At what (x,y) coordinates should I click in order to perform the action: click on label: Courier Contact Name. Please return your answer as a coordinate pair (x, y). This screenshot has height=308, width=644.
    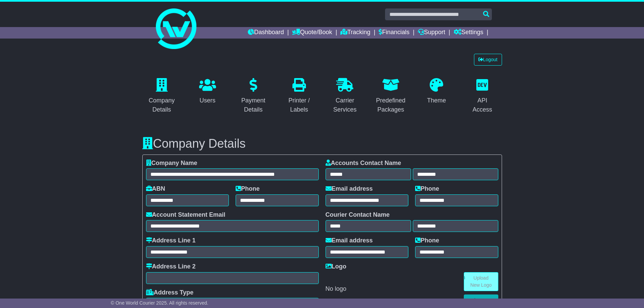
    Looking at the image, I should click on (358, 215).